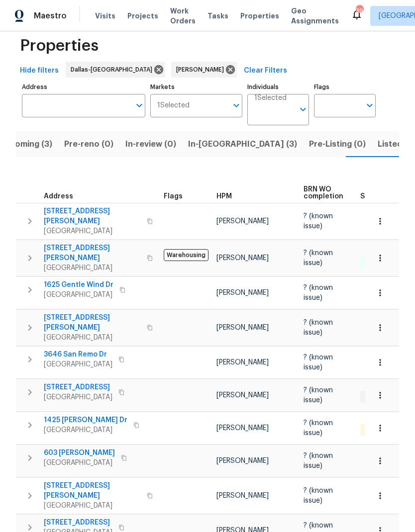 The height and width of the screenshot is (532, 415). What do you see at coordinates (78, 354) in the screenshot?
I see `span: 3646 San Remo Dr` at bounding box center [78, 354].